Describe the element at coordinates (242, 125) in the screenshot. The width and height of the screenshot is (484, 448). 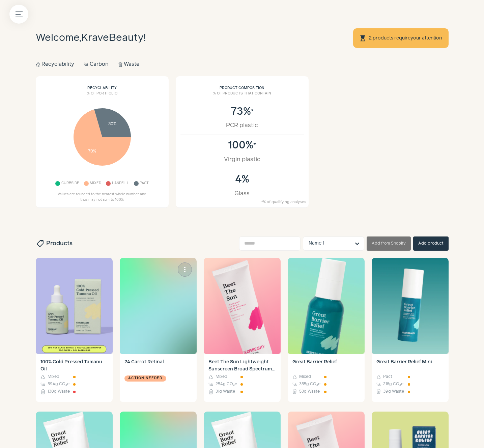
I see `div: PCR plastic` at that location.